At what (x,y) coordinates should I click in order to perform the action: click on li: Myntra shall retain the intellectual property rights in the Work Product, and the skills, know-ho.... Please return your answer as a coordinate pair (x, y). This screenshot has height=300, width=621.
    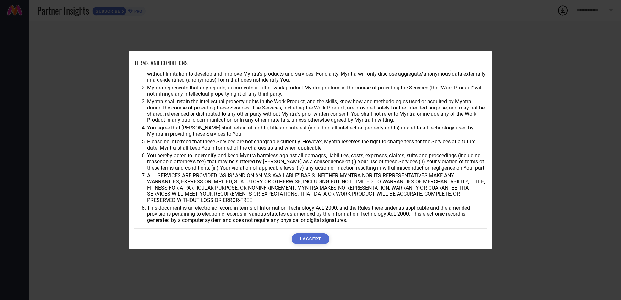
    Looking at the image, I should click on (317, 111).